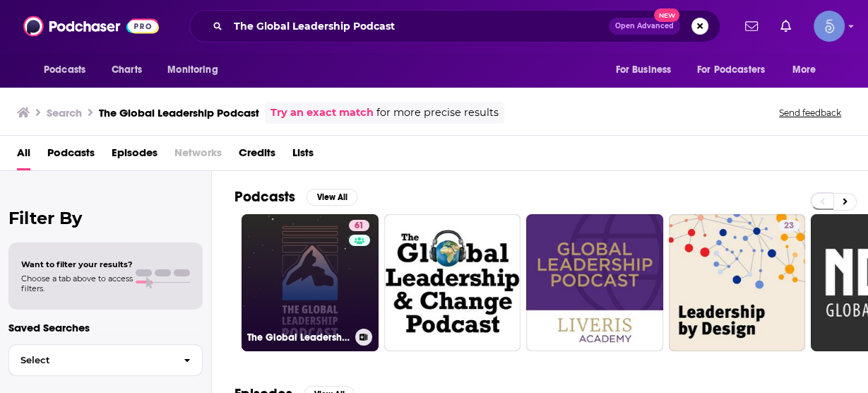 Image resolution: width=868 pixels, height=393 pixels. Describe the element at coordinates (359, 227) in the screenshot. I see `span: 61` at that location.